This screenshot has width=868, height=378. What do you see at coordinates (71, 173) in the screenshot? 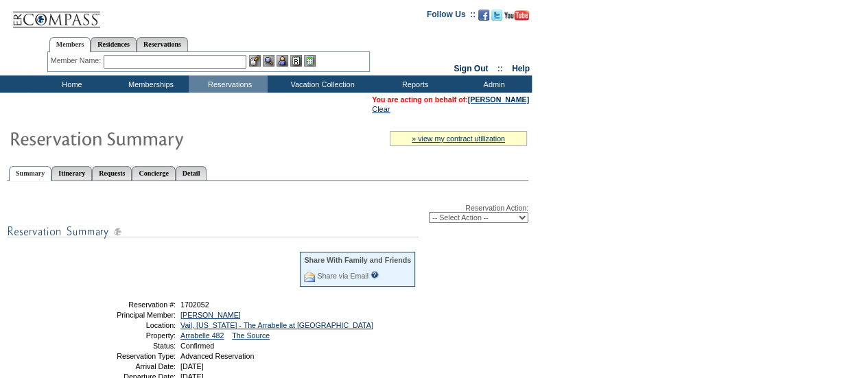
I see `a: Itinerary` at bounding box center [71, 173].